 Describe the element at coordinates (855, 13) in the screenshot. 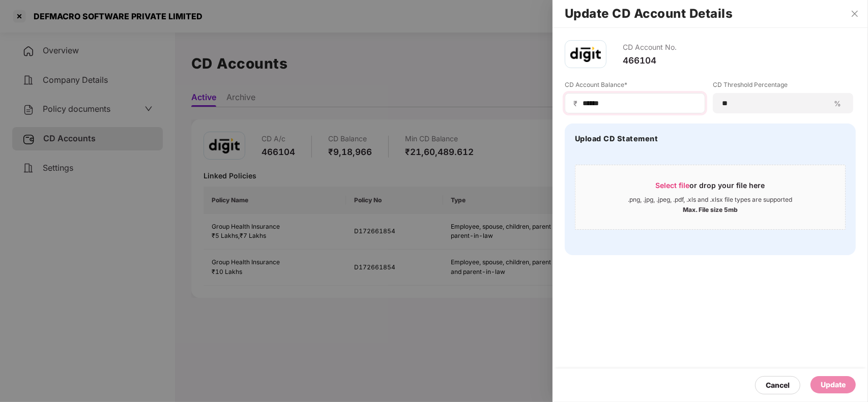

I see `button: Close` at that location.